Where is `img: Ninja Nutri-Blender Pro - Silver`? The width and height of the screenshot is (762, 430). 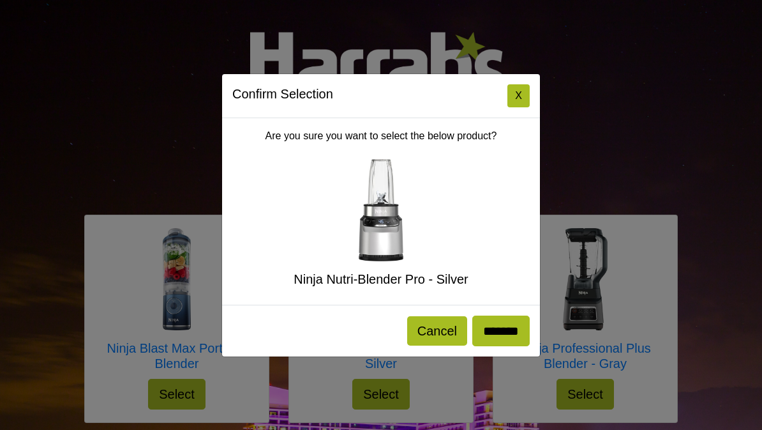 img: Ninja Nutri-Blender Pro - Silver is located at coordinates (381, 210).